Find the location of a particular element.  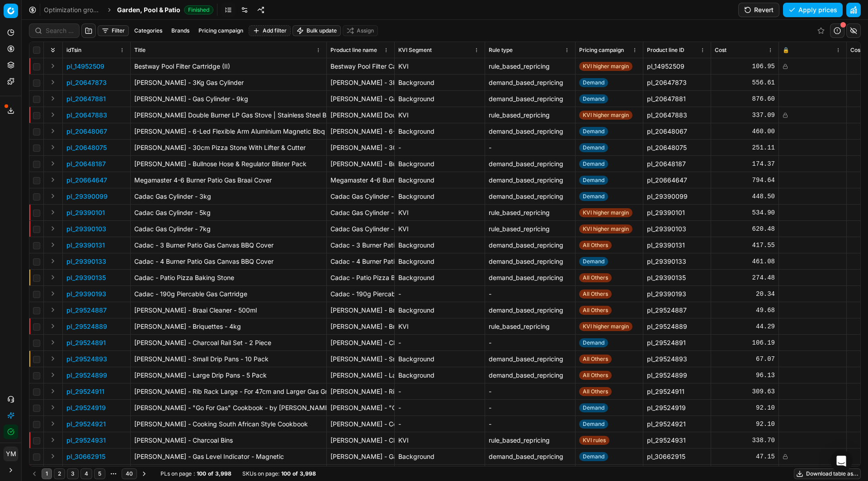

div: 67.07 is located at coordinates (745, 359).